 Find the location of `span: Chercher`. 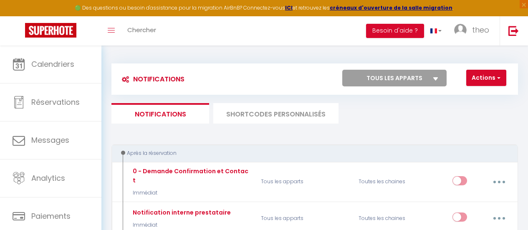

span: Chercher is located at coordinates (142, 30).